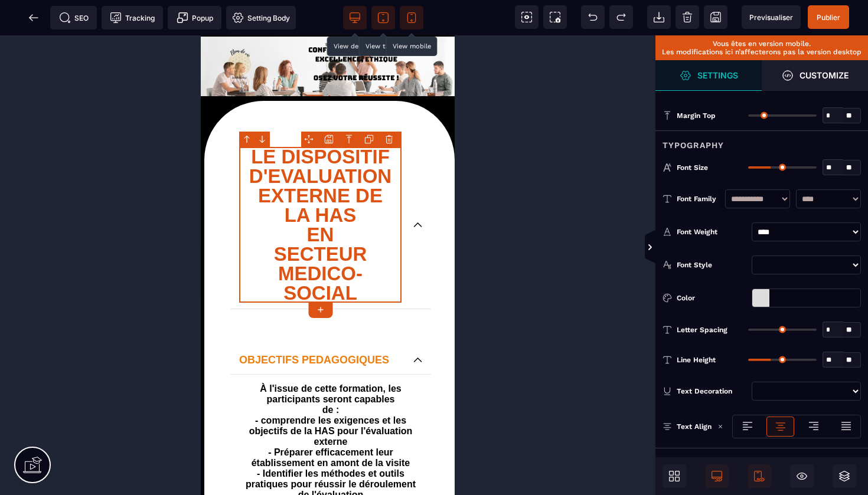 Image resolution: width=868 pixels, height=495 pixels. I want to click on span: Mobile Only, so click(759, 476).